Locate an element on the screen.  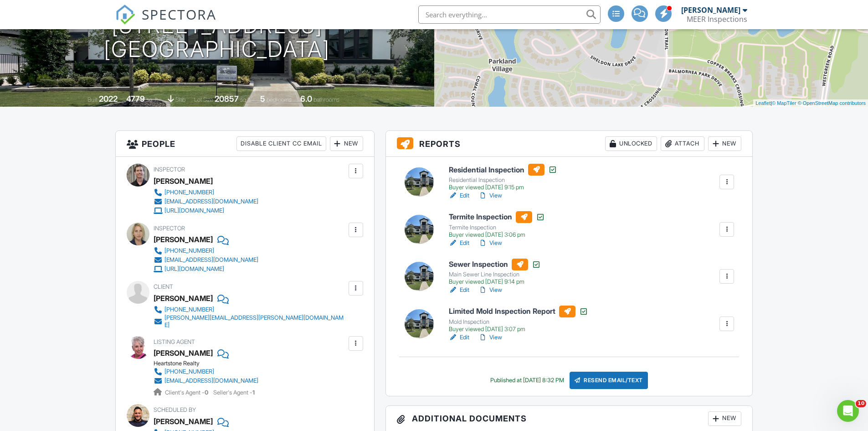
a: © OpenStreetMap contributors is located at coordinates (831, 103).